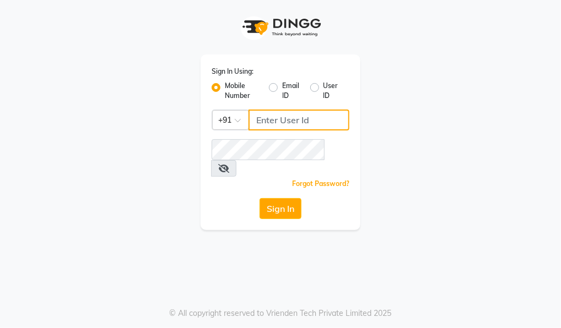  I want to click on label: Sign In Using:, so click(232, 72).